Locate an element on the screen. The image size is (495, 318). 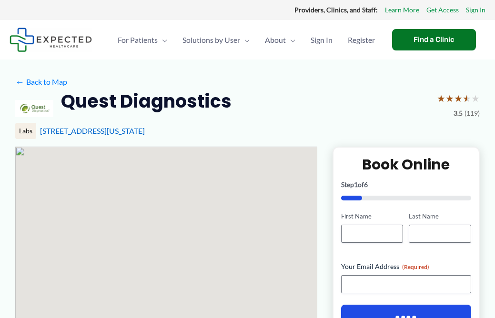
a: Register is located at coordinates (361, 40).